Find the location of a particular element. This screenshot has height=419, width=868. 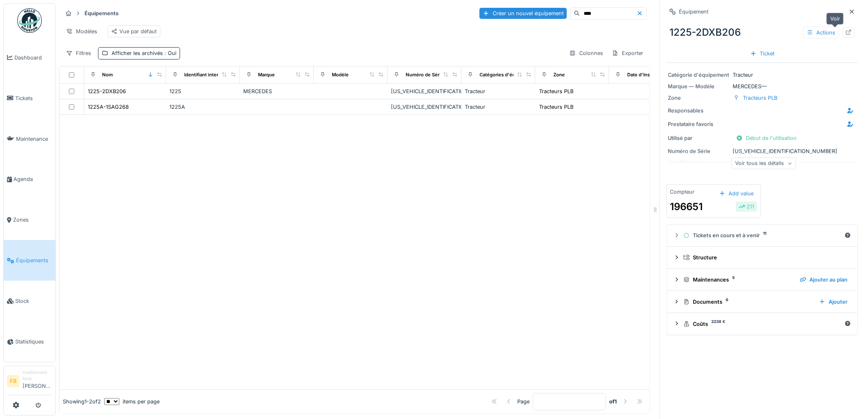

div: Colonnes is located at coordinates (587, 53).